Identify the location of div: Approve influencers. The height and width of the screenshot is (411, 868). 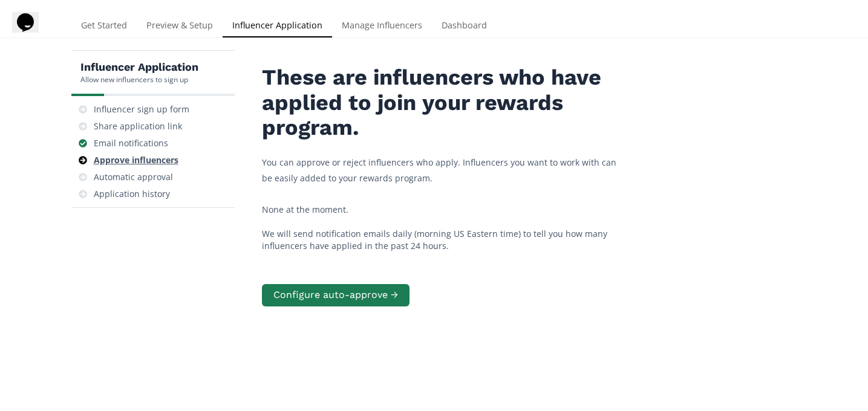
(136, 160).